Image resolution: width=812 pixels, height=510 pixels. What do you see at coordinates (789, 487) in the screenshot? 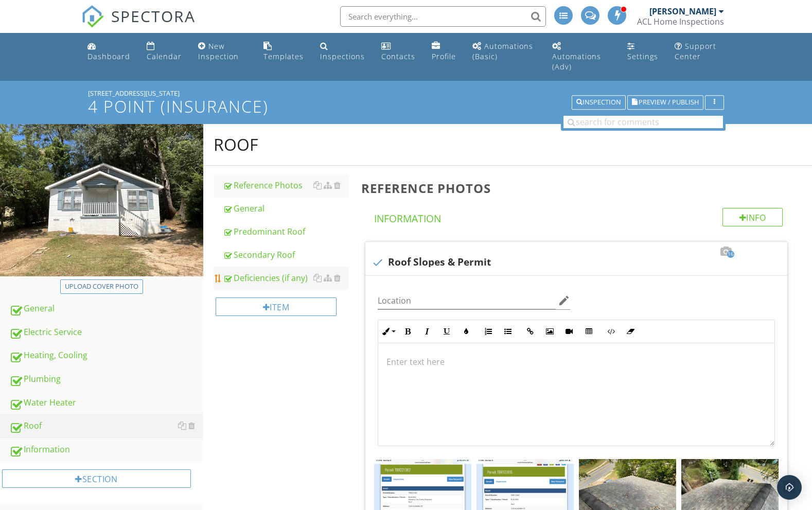
I see `div: Open Intercom Messenger` at bounding box center [789, 487].